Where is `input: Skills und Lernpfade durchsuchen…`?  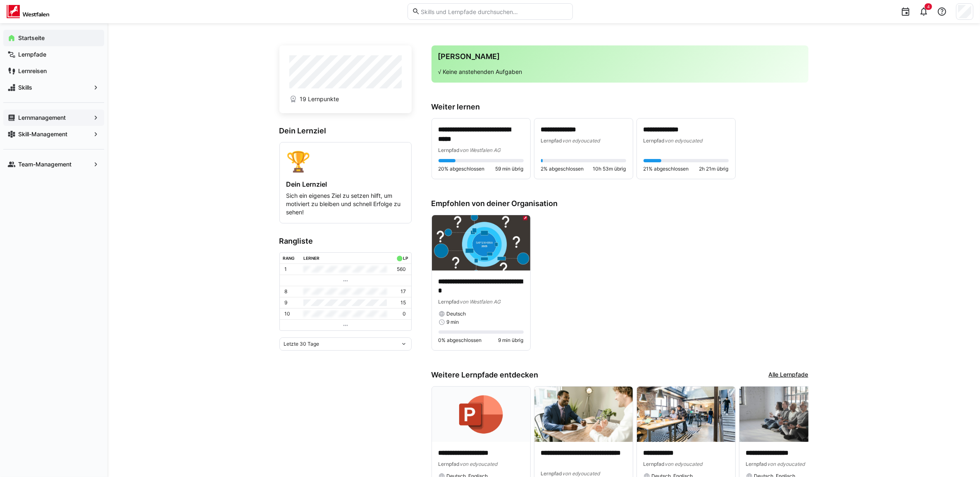 input: Skills und Lernpfade durchsuchen… is located at coordinates (494, 11).